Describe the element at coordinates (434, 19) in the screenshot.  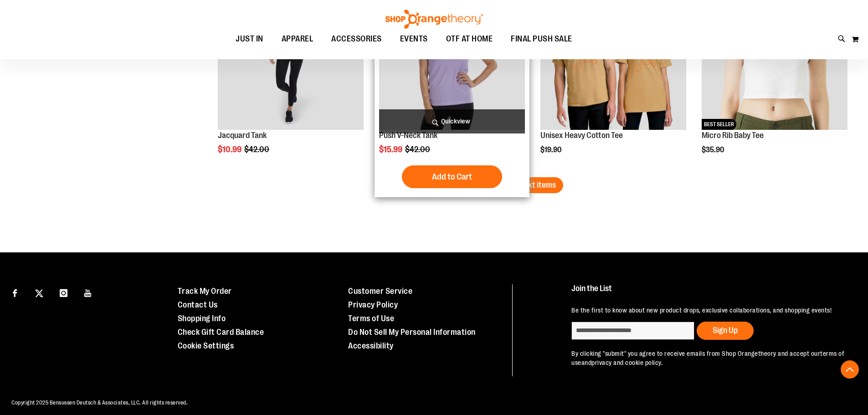
I see `img: Shop Orangetheory` at that location.